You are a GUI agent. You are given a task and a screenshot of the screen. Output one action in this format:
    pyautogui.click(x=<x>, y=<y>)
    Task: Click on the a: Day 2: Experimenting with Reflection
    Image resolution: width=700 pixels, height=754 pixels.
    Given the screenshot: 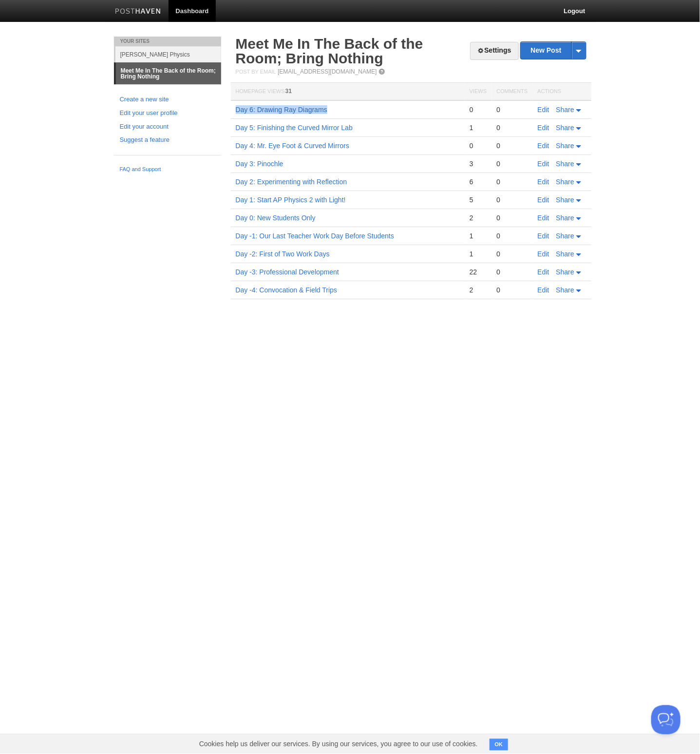 What is the action you would take?
    pyautogui.click(x=292, y=182)
    